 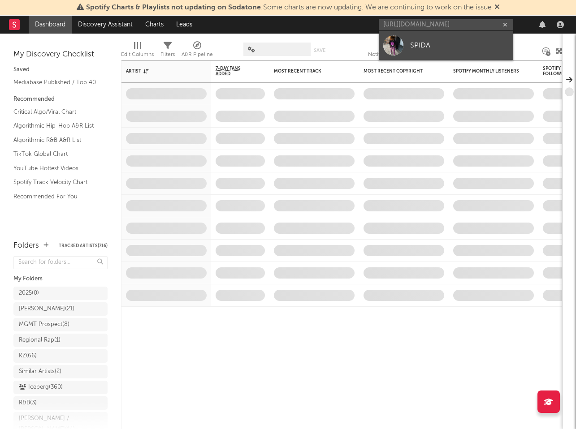 I want to click on div: R&B ( 3 ), so click(x=28, y=403).